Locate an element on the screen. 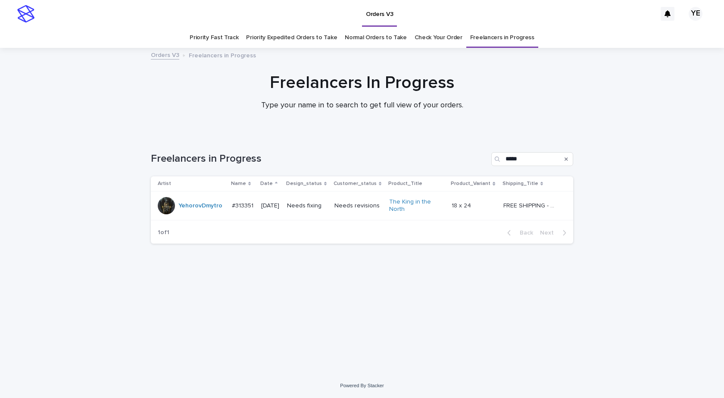 This screenshot has width=724, height=398. p: FREE SHIPPING - preview in 1-2 business days, after your approval delivery will take 5-10 b.d. is located at coordinates (531, 205).